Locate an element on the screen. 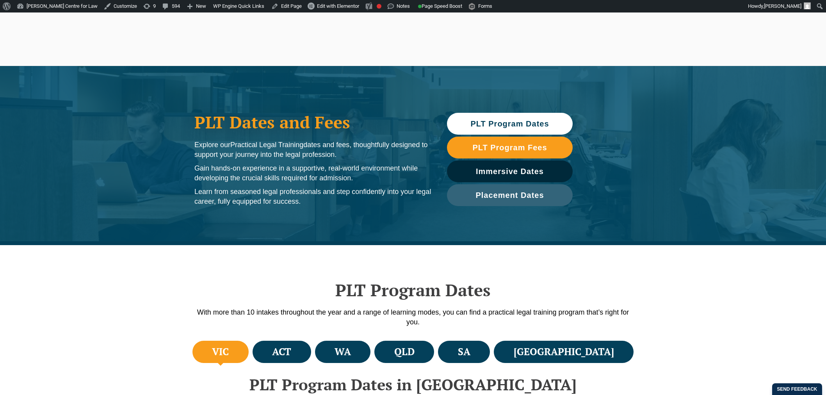  h2: PLT Program Dates is located at coordinates (413, 290).